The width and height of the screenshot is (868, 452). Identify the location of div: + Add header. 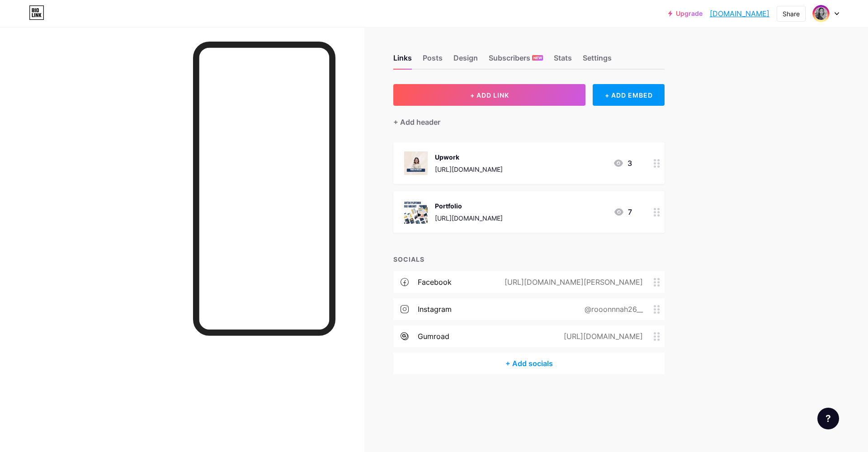
(417, 122).